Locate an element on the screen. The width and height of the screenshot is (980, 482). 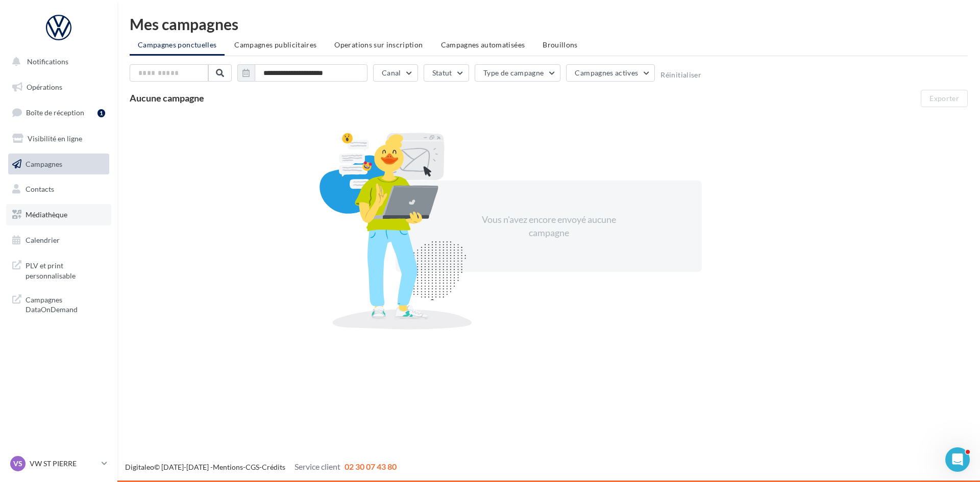
a: Médiathèque is located at coordinates (59, 215).